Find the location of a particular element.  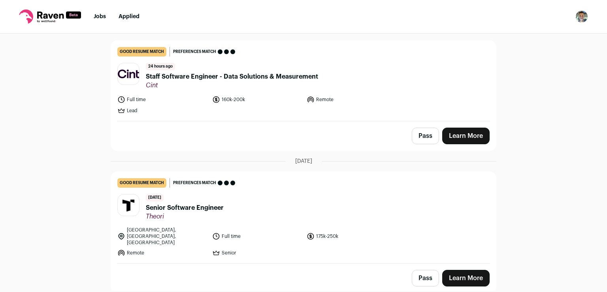

img: c1dc070c250b4101417112787eb572b6c51eb6af1a3dfa70db6434c109b5039f.png is located at coordinates (128, 74).